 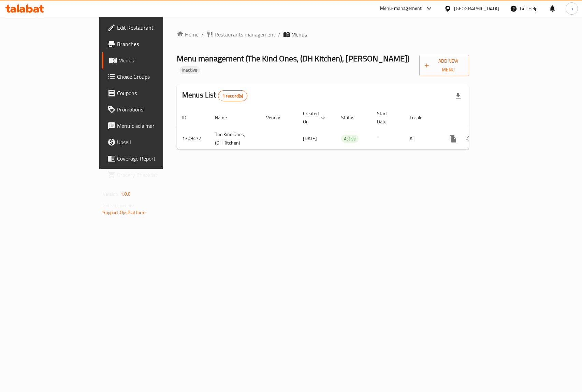 I want to click on a: Edit Restaurant, so click(x=149, y=27).